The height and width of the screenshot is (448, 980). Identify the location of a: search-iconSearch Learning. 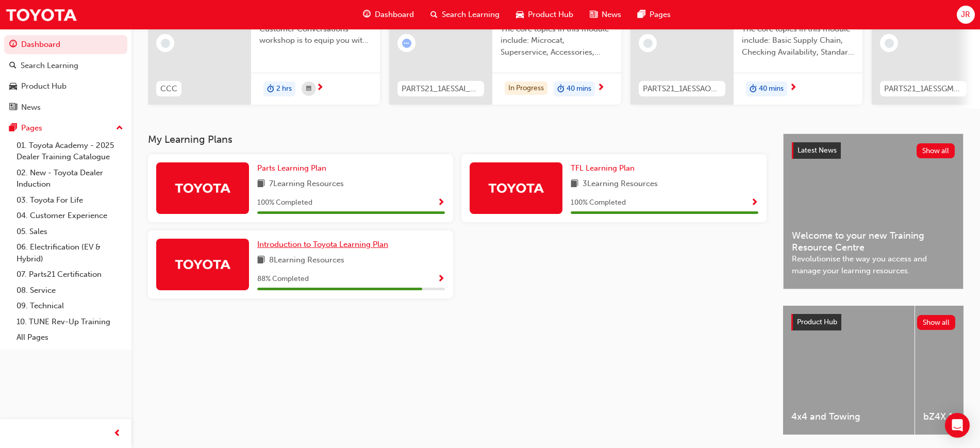
(465, 14).